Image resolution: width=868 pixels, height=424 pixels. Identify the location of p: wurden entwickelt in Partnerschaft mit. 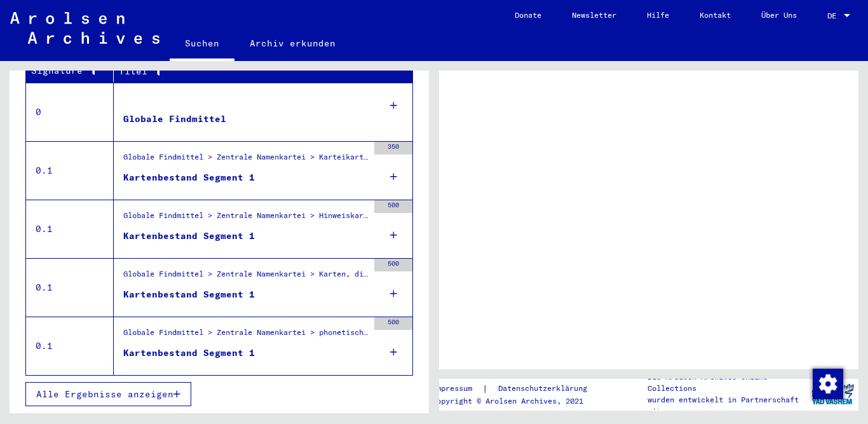
(727, 406).